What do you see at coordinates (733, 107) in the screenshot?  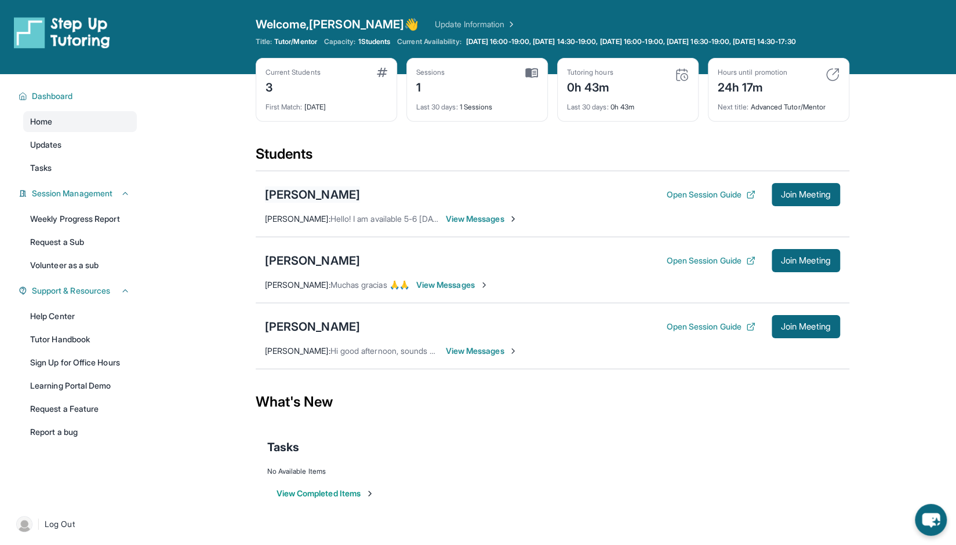 I see `span: Next title :` at bounding box center [733, 107].